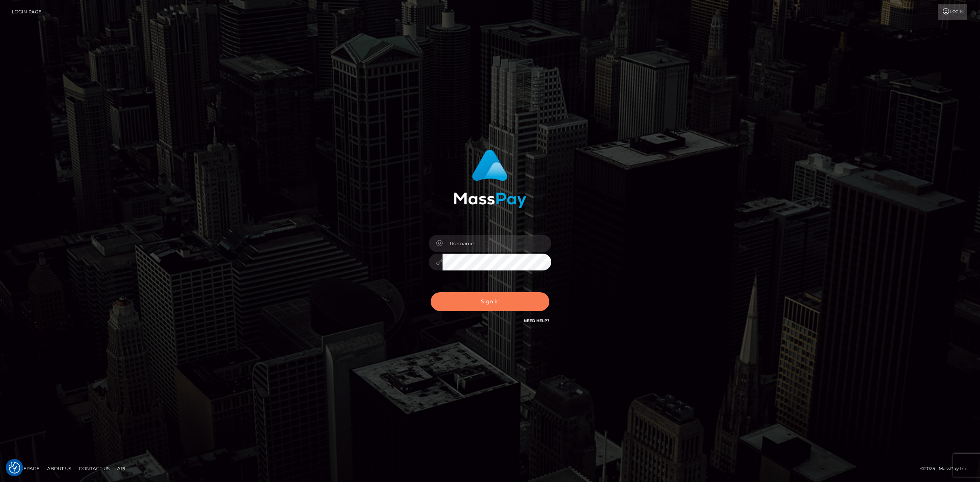  What do you see at coordinates (947, 468) in the screenshot?
I see `div: © 2025 , MassPay Inc.` at bounding box center [947, 468].